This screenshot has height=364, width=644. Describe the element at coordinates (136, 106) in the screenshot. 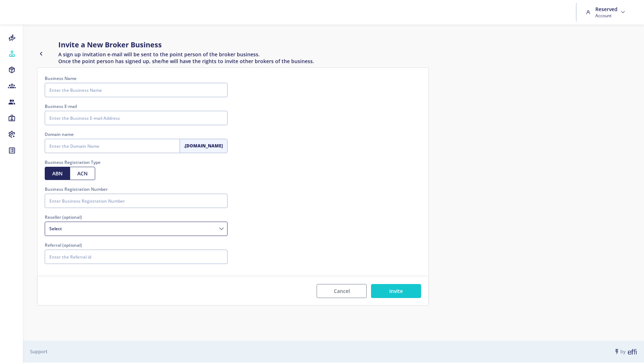

I see `label: Business E-mail` at that location.